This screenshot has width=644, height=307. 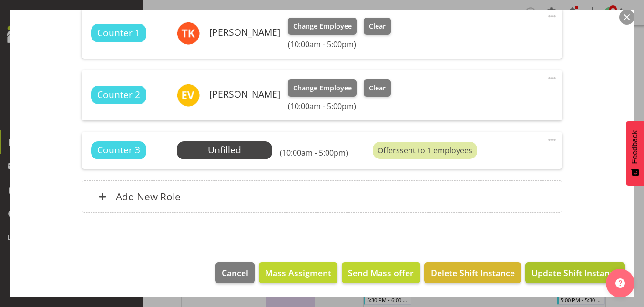 What do you see at coordinates (189, 34) in the screenshot?
I see `img: theo-kuzniarski11934.jpg` at bounding box center [189, 34].